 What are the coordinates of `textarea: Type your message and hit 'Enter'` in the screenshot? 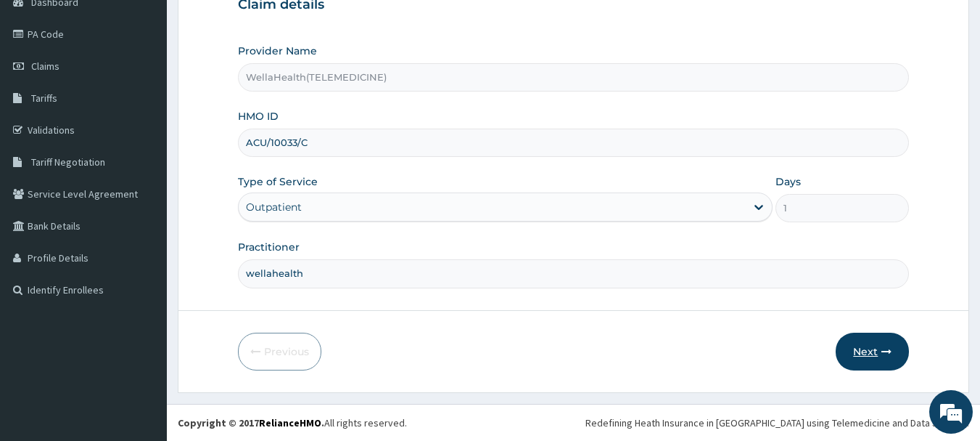 It's located at (141, 315).